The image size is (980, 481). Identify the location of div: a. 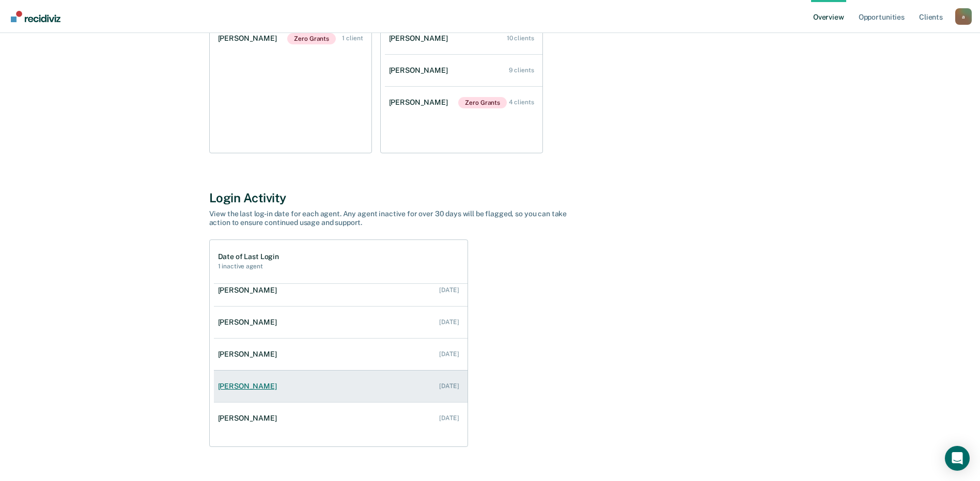
(963, 16).